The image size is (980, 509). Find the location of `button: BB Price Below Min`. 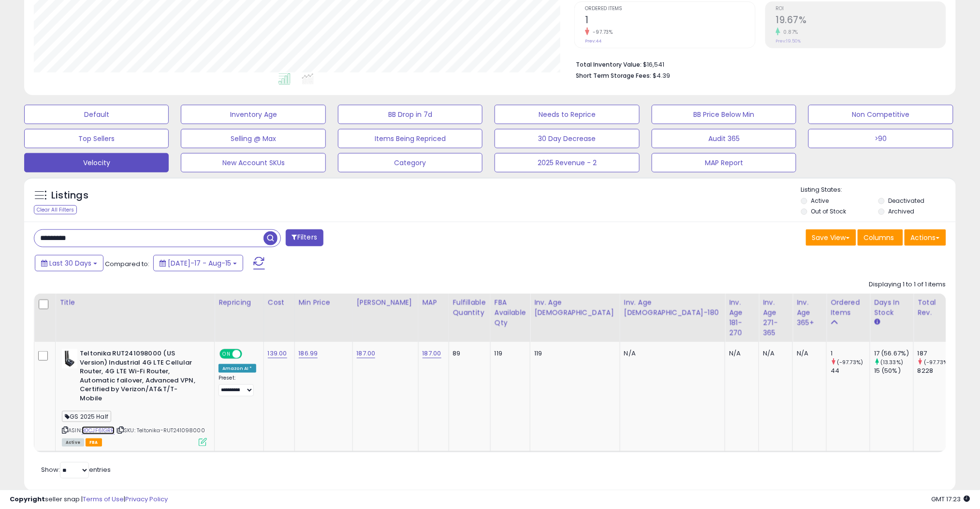

button: BB Price Below Min is located at coordinates (724, 114).